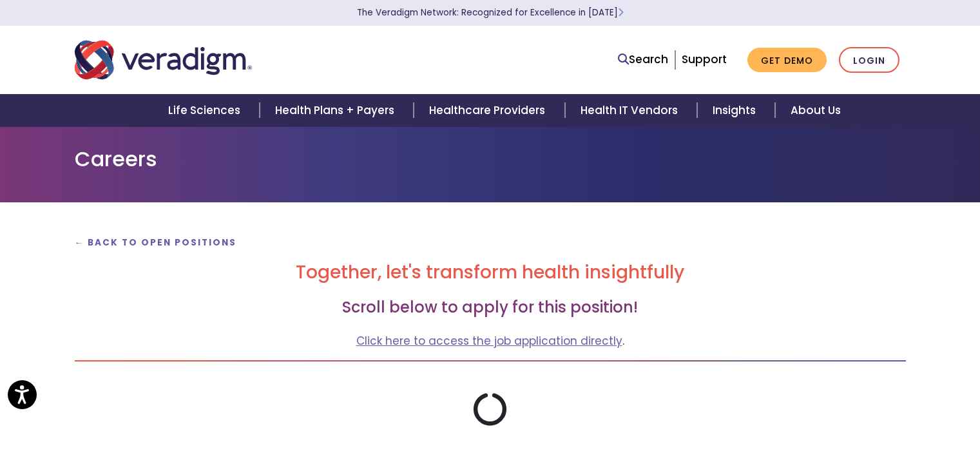 The height and width of the screenshot is (453, 980). I want to click on h2: Together, let's transform health insightfully, so click(490, 272).